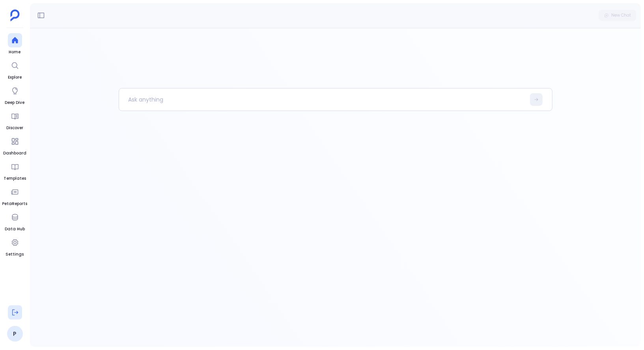  I want to click on span: Home, so click(15, 52).